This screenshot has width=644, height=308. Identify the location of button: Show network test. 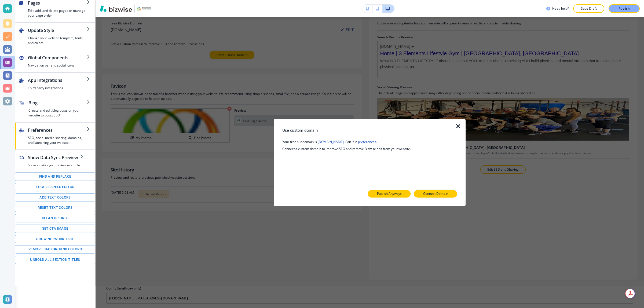
(55, 239).